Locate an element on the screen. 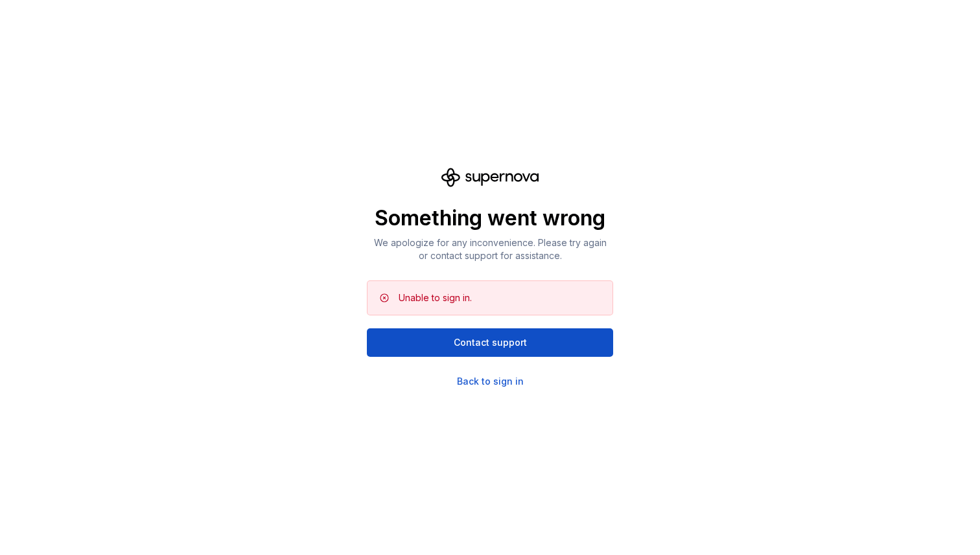 The height and width of the screenshot is (555, 980). div: Back to sign in is located at coordinates (490, 382).